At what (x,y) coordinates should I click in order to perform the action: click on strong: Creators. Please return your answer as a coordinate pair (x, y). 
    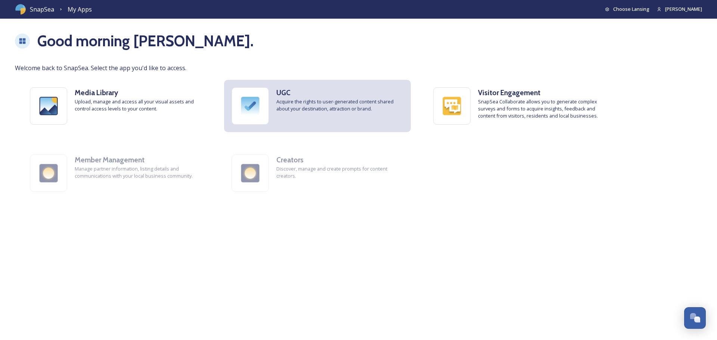
    Looking at the image, I should click on (290, 160).